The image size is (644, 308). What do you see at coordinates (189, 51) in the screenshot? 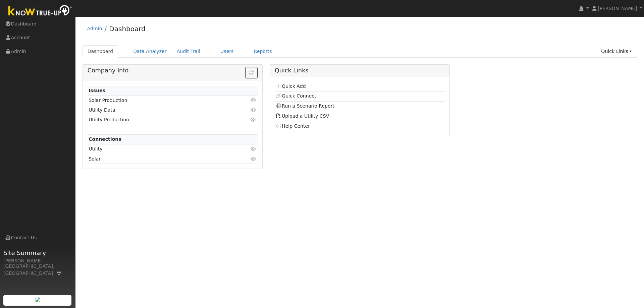
I see `a: Audit Trail` at bounding box center [189, 51].